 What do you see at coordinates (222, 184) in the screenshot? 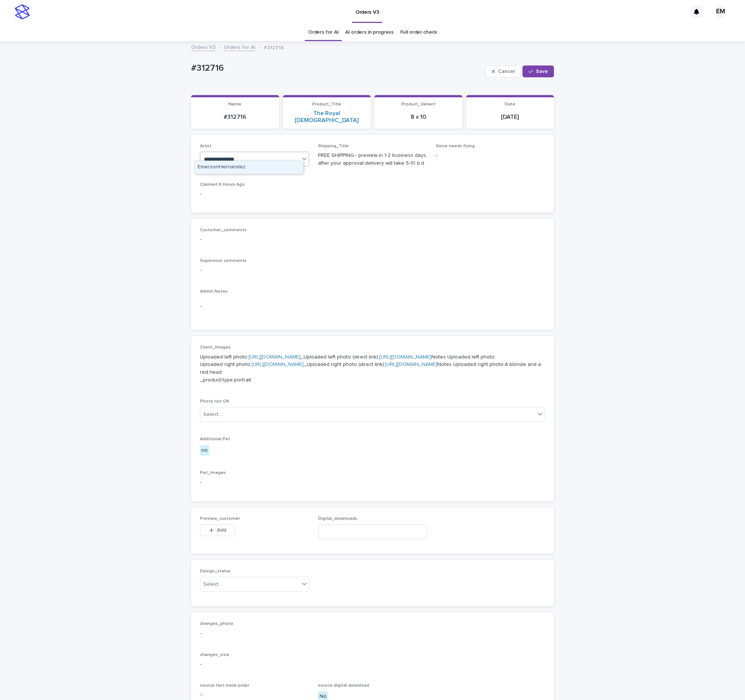
I see `span: Claimed X Hours Ago` at bounding box center [222, 184].